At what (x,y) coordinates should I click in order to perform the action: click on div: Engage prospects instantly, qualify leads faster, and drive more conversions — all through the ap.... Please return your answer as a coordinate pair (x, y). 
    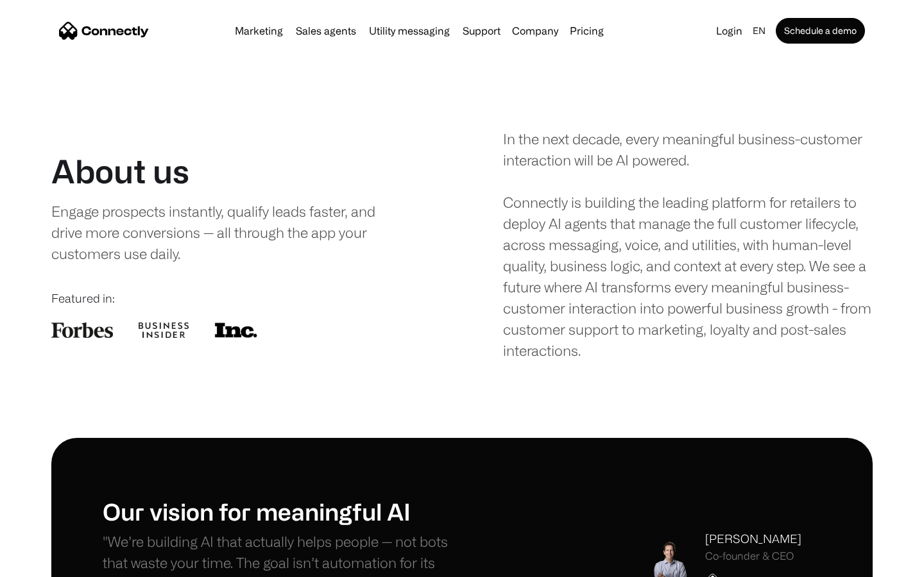
    Looking at the image, I should click on (226, 232).